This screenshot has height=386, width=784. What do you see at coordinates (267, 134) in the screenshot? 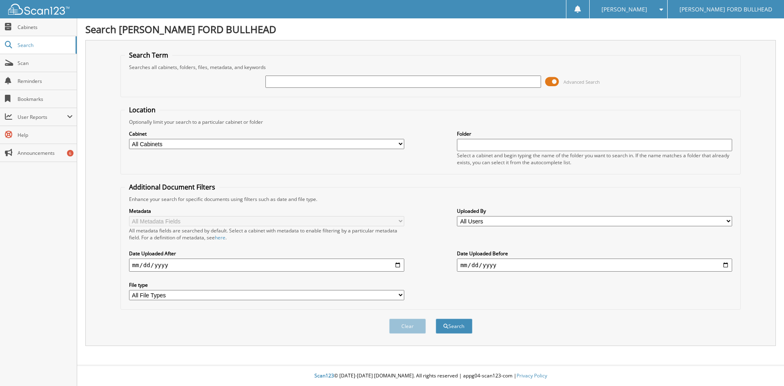
I see `label: Cabinet` at bounding box center [267, 134].